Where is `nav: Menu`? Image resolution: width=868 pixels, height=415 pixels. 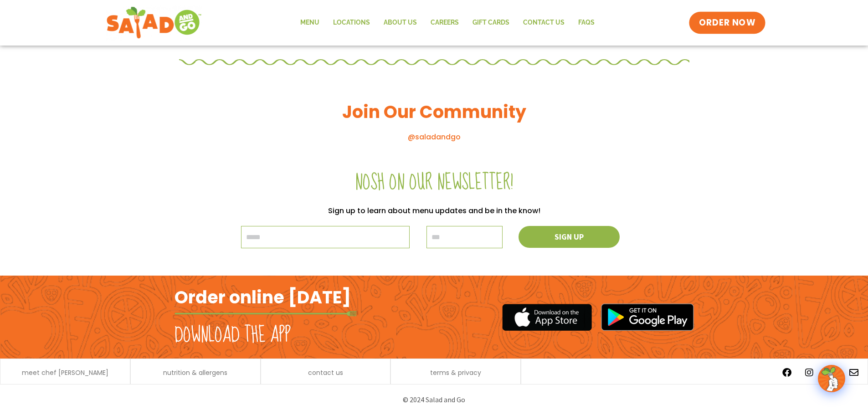
nav: Menu is located at coordinates (448, 23).